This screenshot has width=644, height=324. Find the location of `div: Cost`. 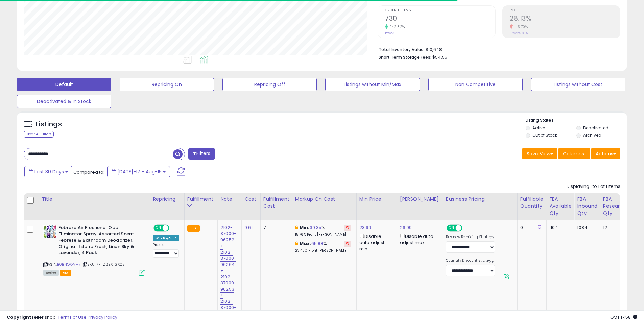

div: Cost is located at coordinates (251, 199).